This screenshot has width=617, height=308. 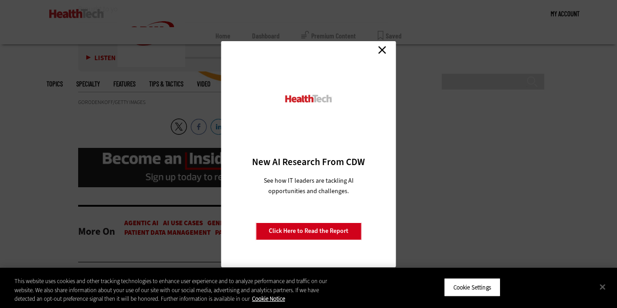 I want to click on div: This website uses cookies and other tracking technologies to enhance user experience and to analy..., so click(x=177, y=290).